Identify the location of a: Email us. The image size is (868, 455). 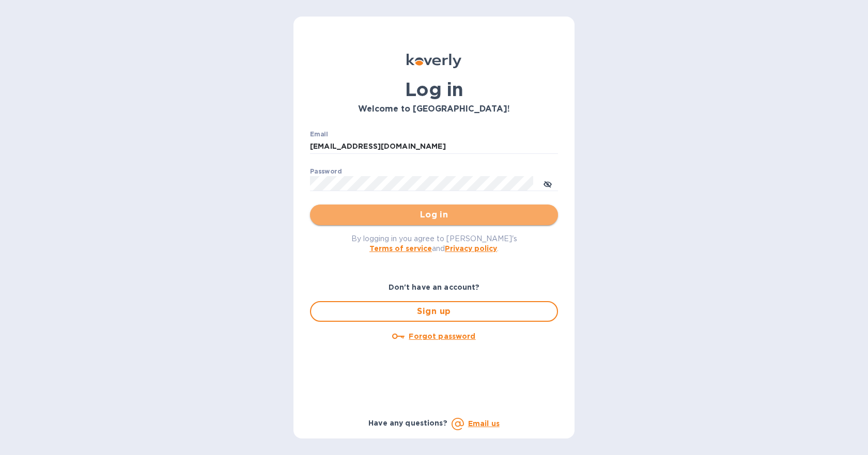
(483, 424).